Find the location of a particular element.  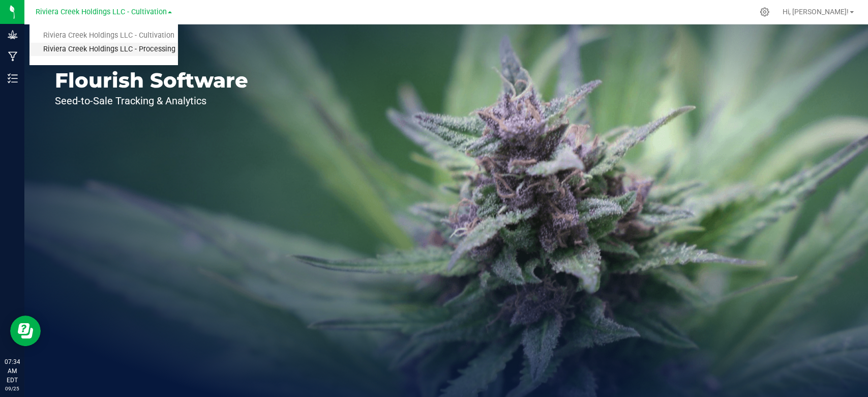

p: 07:34 AM EDT is located at coordinates (12, 371).